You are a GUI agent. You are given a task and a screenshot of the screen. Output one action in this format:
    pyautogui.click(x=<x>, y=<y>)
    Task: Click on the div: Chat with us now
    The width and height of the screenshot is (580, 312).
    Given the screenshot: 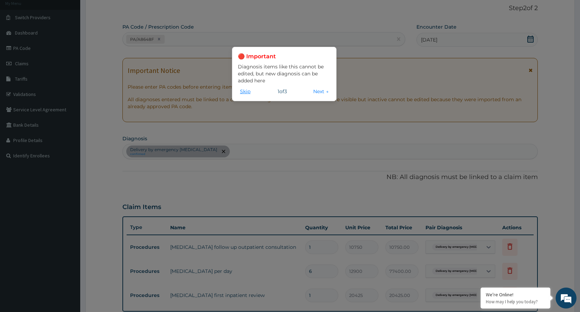 What is the action you would take?
    pyautogui.click(x=77, y=44)
    